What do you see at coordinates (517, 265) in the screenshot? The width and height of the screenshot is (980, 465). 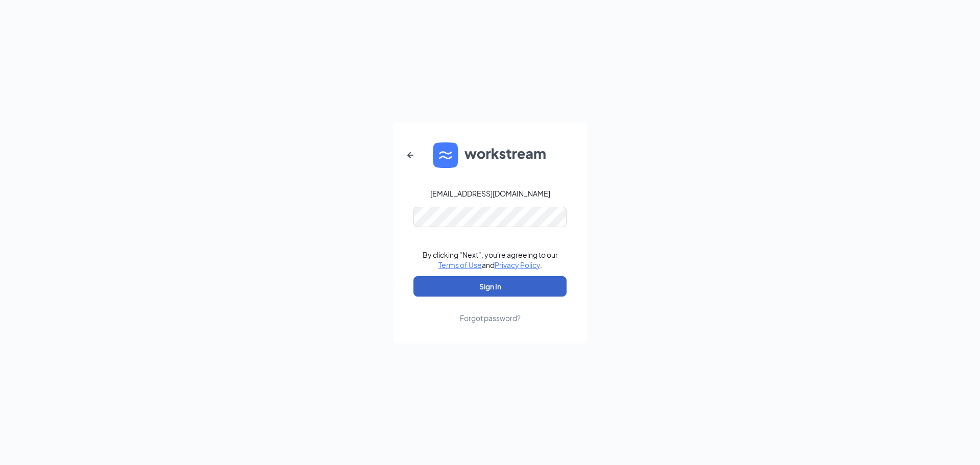 I see `a: Privacy Policy` at bounding box center [517, 265].